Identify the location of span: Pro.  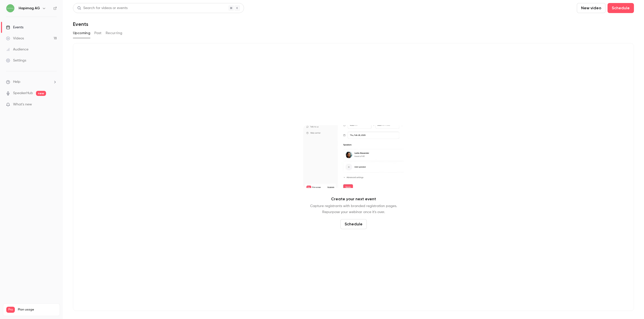
(11, 310).